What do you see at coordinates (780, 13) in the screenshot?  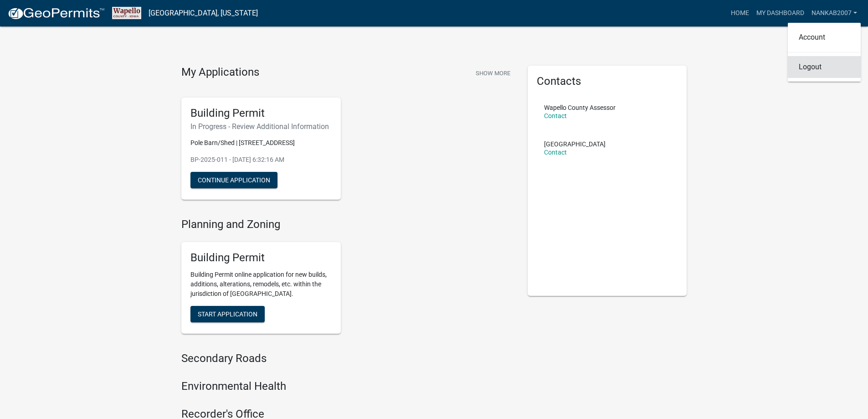 I see `a: My Dashboard` at bounding box center [780, 13].